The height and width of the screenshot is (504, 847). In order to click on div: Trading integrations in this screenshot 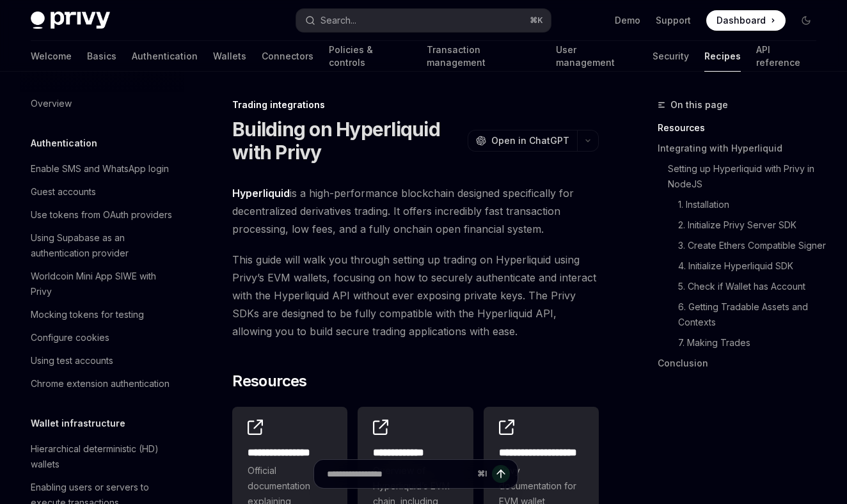, I will do `click(415, 105)`.